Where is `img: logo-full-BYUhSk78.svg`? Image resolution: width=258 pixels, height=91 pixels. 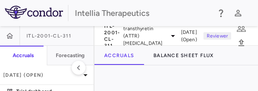
img: logo-full-BYUhSk78.svg is located at coordinates (34, 12).